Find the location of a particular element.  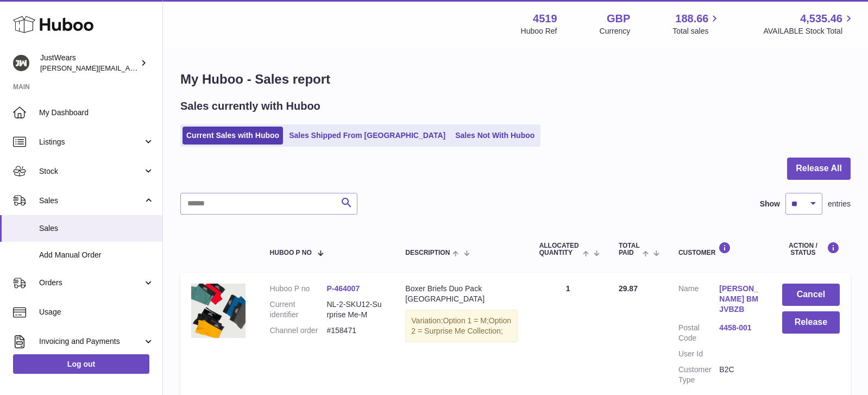

button: Release is located at coordinates (811, 322).